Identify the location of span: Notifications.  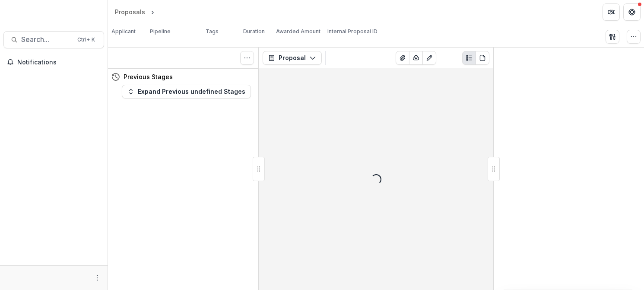
(59, 62).